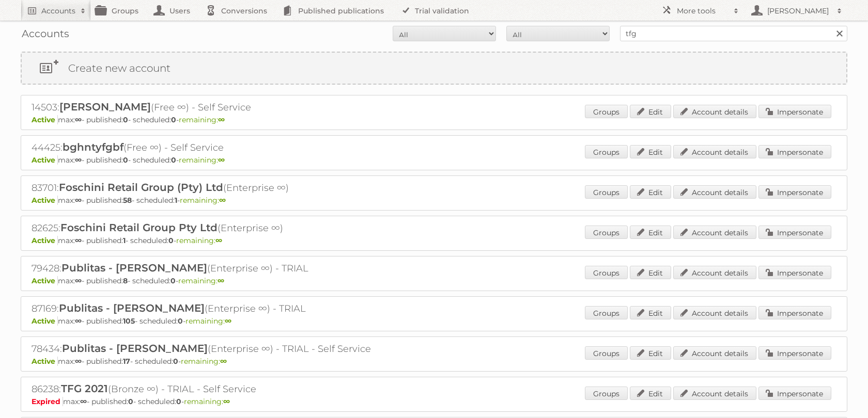 This screenshot has height=418, width=868. I want to click on h2: 86238: (Bronze ∞) - TRIAL - Self Service, so click(212, 389).